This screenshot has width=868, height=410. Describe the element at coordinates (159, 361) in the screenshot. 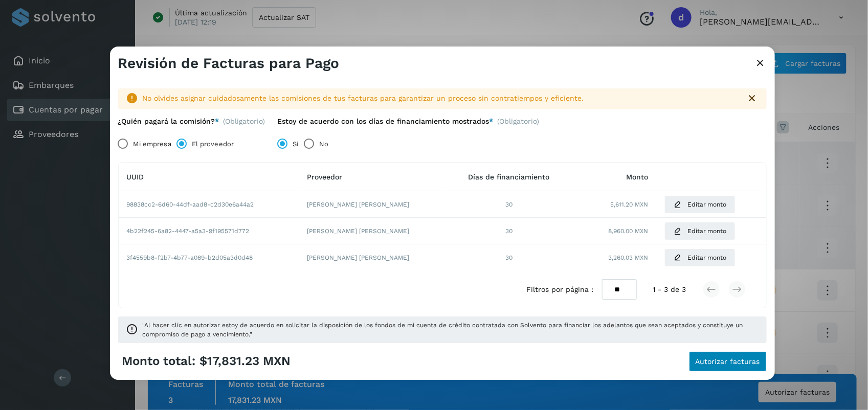

I see `span: Monto total:` at that location.